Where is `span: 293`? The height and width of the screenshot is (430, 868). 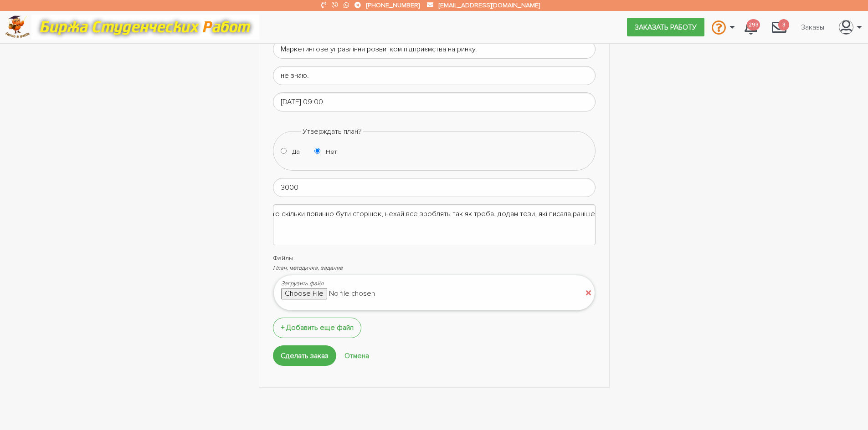 span: 293 is located at coordinates (753, 25).